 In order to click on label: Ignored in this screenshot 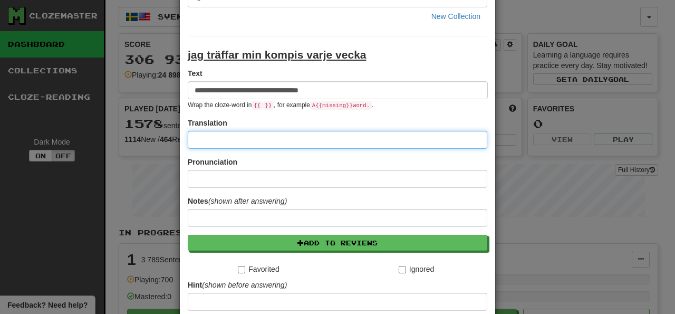, I will do `click(416, 269)`.